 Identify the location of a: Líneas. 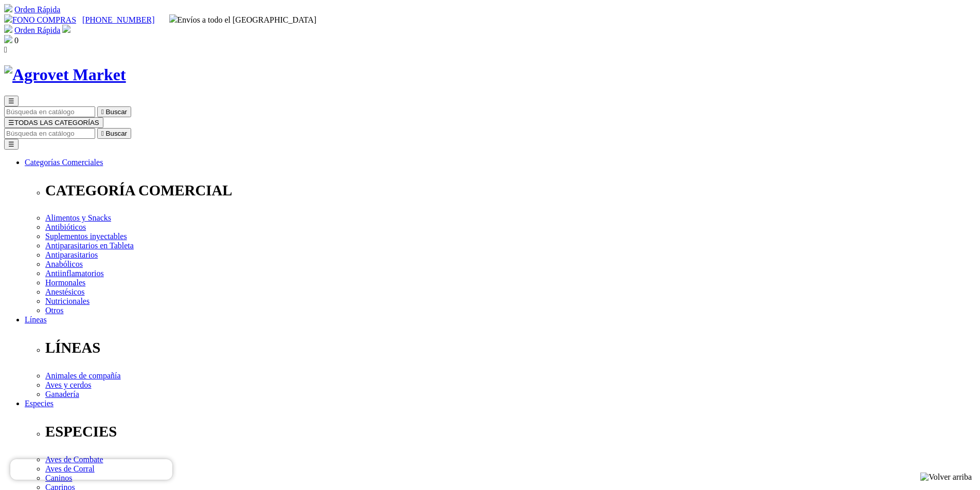
(35, 319).